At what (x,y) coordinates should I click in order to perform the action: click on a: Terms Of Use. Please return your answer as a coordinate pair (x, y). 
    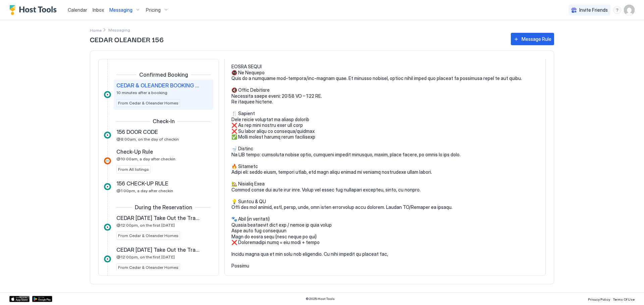
    Looking at the image, I should click on (623, 299).